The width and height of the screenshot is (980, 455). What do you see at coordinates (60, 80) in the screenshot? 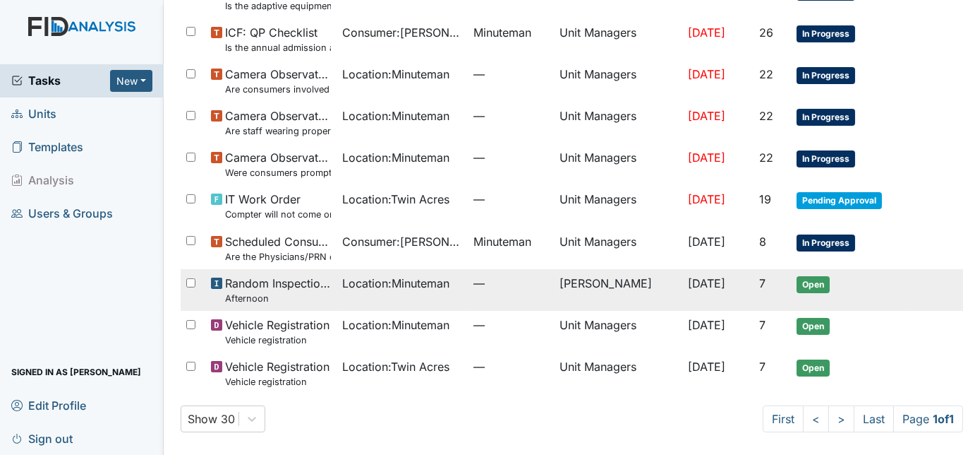
I see `span: Tasks` at bounding box center [60, 80].